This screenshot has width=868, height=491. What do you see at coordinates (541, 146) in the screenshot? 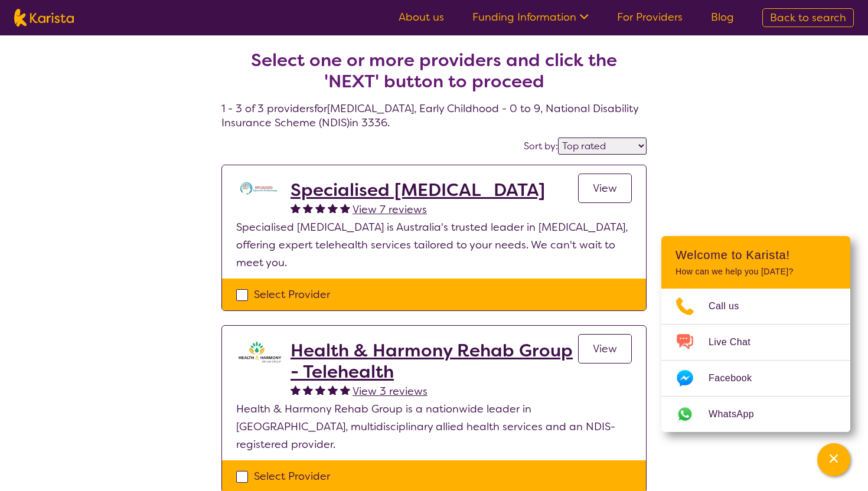
I see `label: Sort by:` at bounding box center [541, 146].